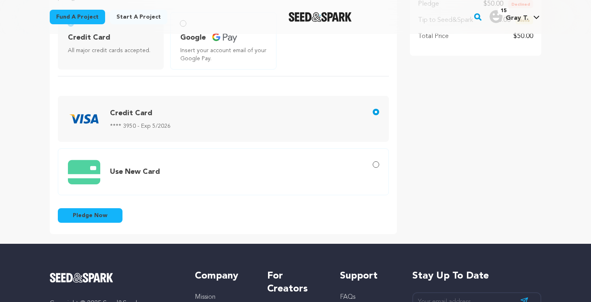 Image resolution: width=591 pixels, height=302 pixels. I want to click on img: user.png, so click(496, 17).